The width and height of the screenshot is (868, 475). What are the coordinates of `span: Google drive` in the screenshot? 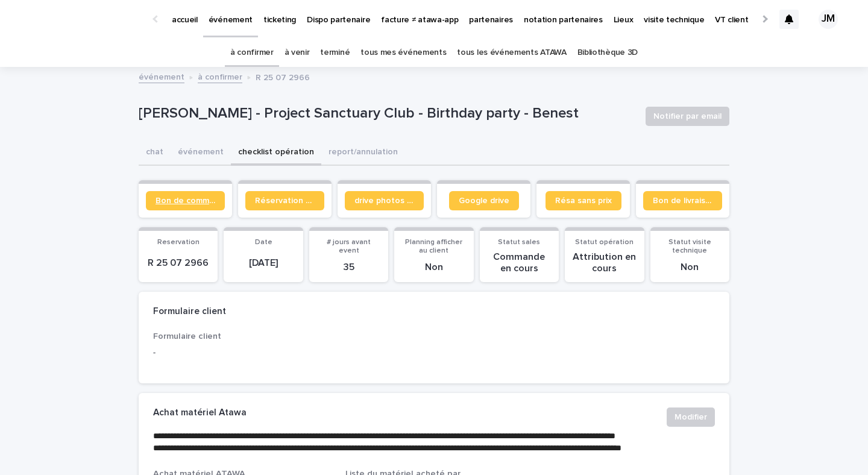 It's located at (484, 201).